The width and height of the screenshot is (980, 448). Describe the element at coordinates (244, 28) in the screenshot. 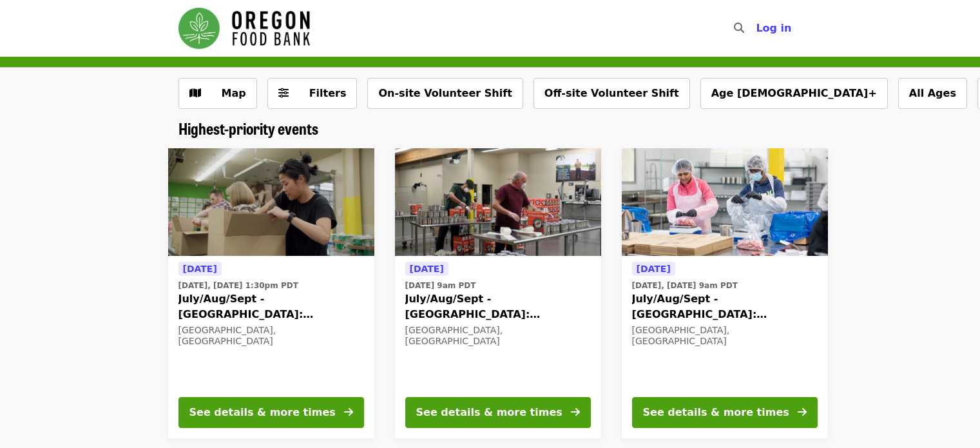

I see `img: Oregon Food Bank - Home` at that location.